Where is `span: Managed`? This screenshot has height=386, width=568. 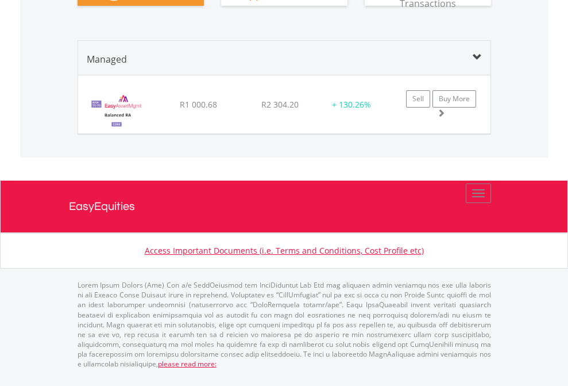 span: Managed is located at coordinates (107, 59).